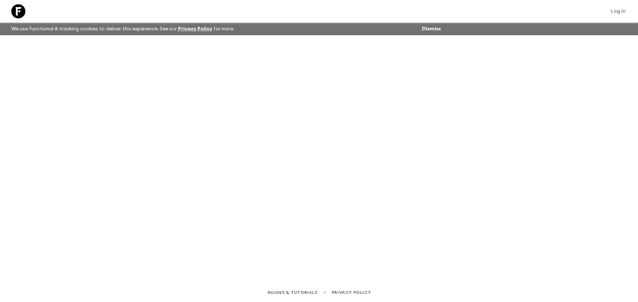 Image resolution: width=638 pixels, height=302 pixels. Describe the element at coordinates (618, 11) in the screenshot. I see `a: Log in` at that location.